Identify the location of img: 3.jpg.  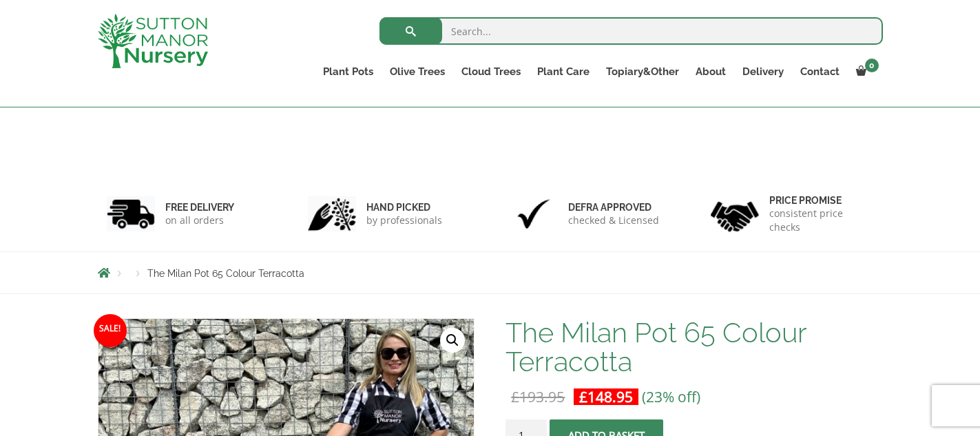
(534, 213).